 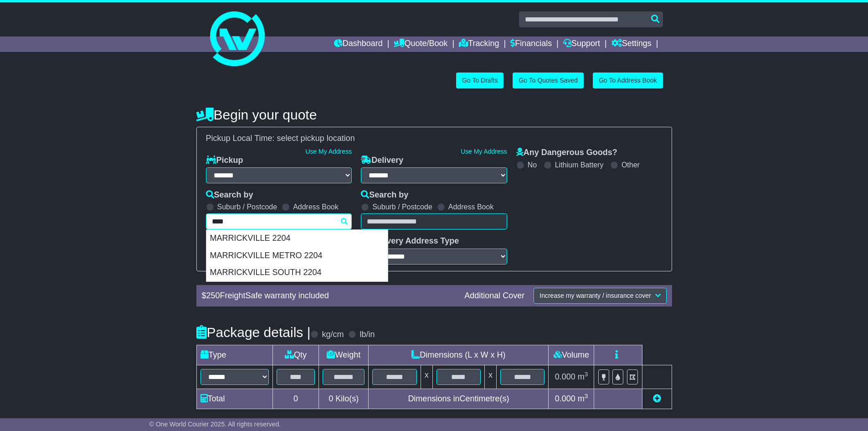 I want to click on span: Increase my warranty / insurance cover, so click(x=595, y=295).